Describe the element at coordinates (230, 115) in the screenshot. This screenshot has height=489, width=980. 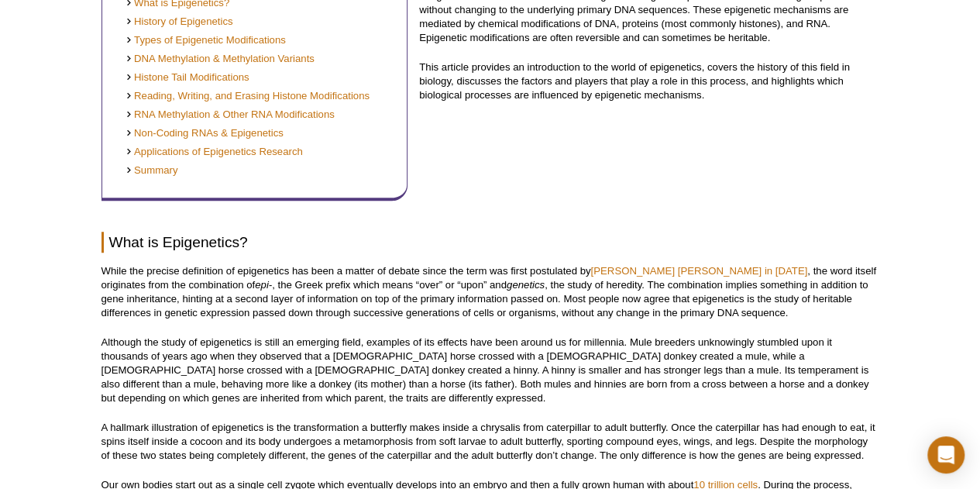
I see `a: RNA Methylation & Other RNA Modifications` at that location.